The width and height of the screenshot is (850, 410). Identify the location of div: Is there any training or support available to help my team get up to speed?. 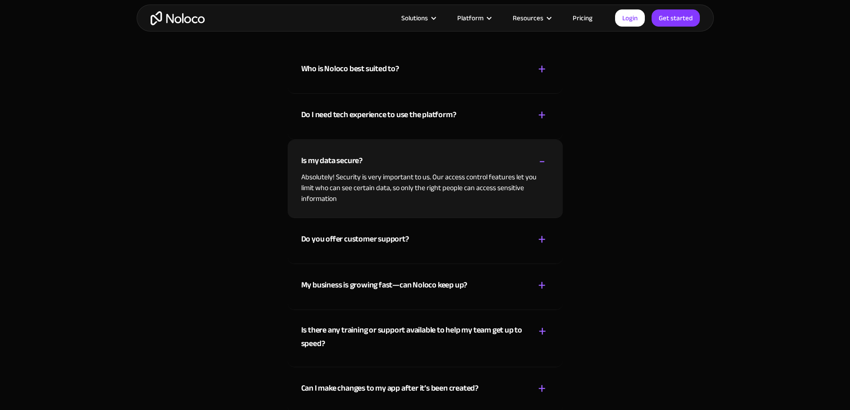
(413, 337).